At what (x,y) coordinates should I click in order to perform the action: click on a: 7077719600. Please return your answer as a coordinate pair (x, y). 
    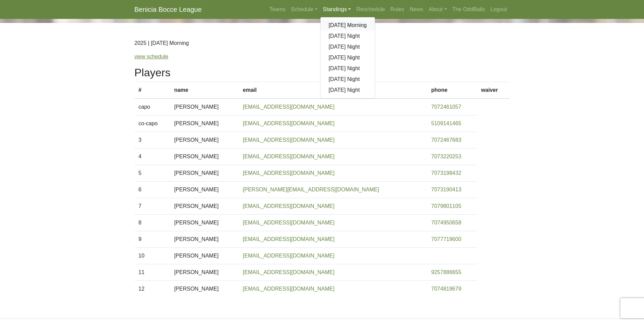
    Looking at the image, I should click on (446, 239).